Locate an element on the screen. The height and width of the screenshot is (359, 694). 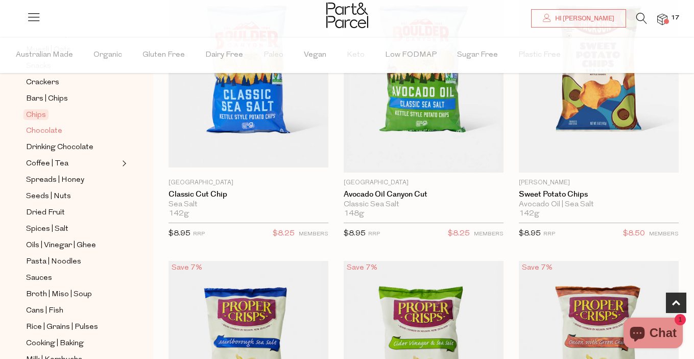
a: Coffee | Tea is located at coordinates (72, 163).